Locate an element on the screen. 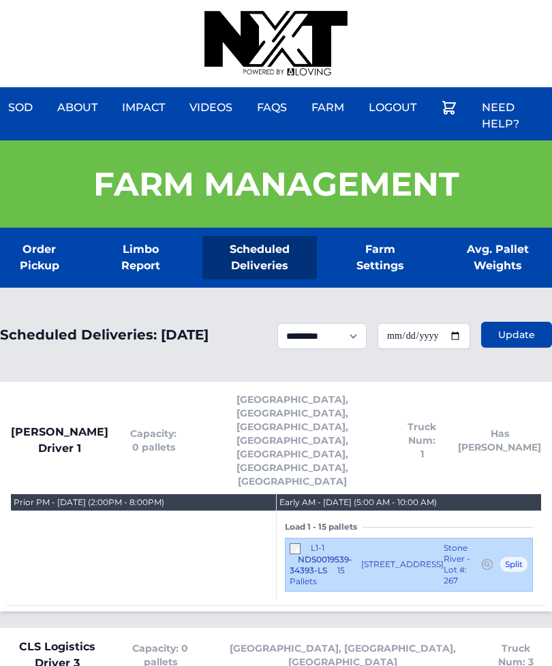 Image resolution: width=552 pixels, height=666 pixels. a: Farm is located at coordinates (328, 108).